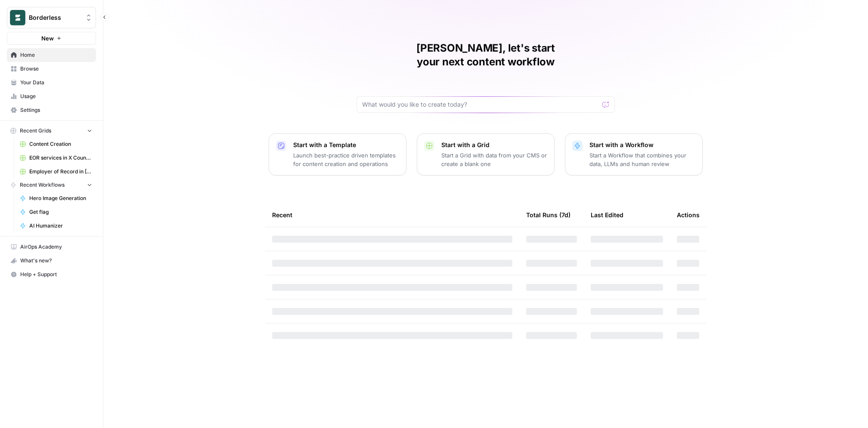 The width and height of the screenshot is (868, 428). What do you see at coordinates (35, 131) in the screenshot?
I see `span: Recent Grids` at bounding box center [35, 131].